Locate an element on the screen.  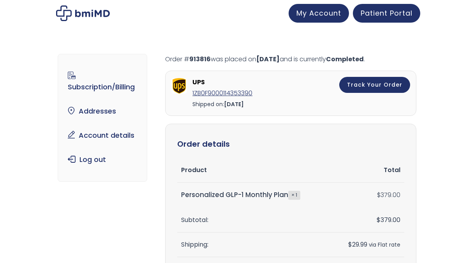
span: My Account is located at coordinates (319, 13).